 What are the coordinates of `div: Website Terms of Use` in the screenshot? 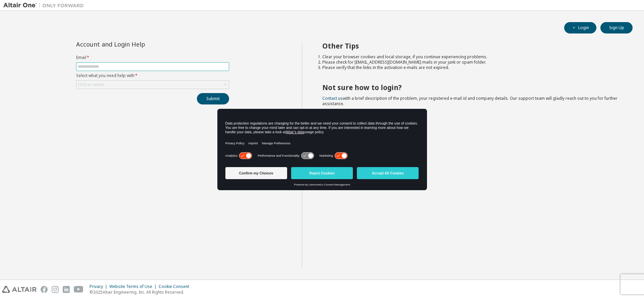 It's located at (134, 287).